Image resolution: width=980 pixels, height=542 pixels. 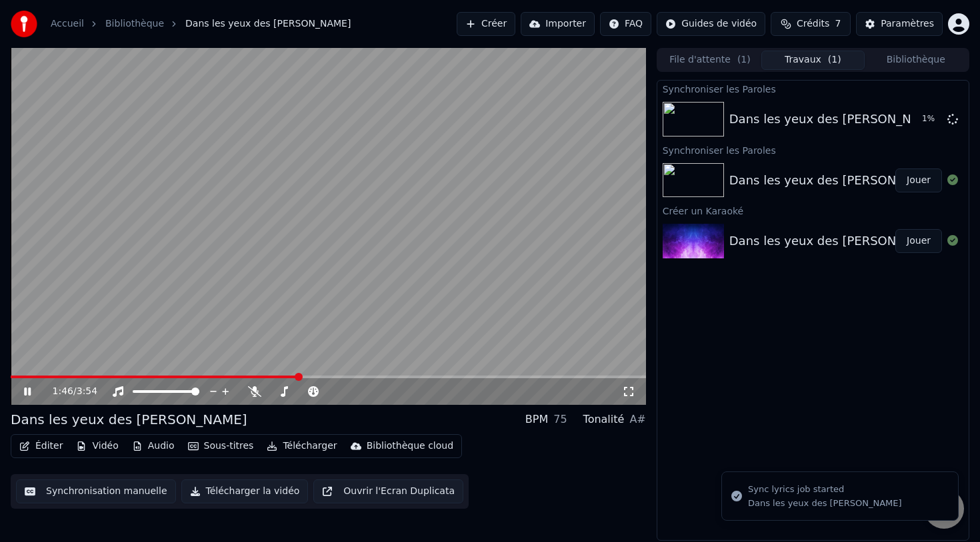 I want to click on button: Guides de vidéo, so click(x=710, y=24).